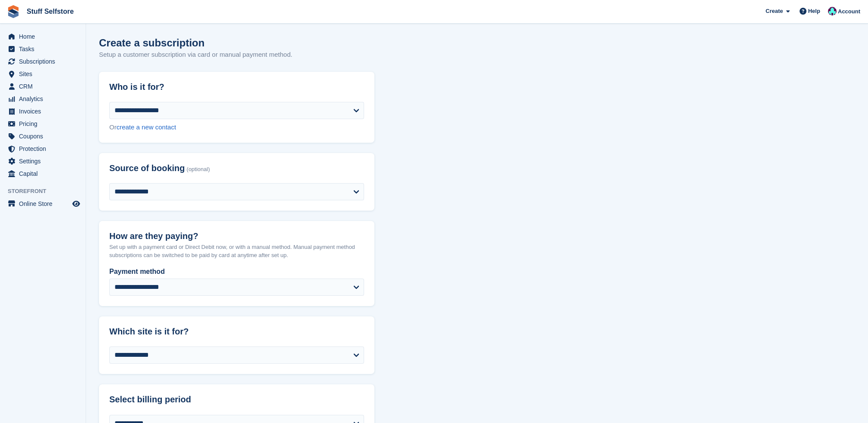 Image resolution: width=868 pixels, height=423 pixels. I want to click on span: Create, so click(774, 11).